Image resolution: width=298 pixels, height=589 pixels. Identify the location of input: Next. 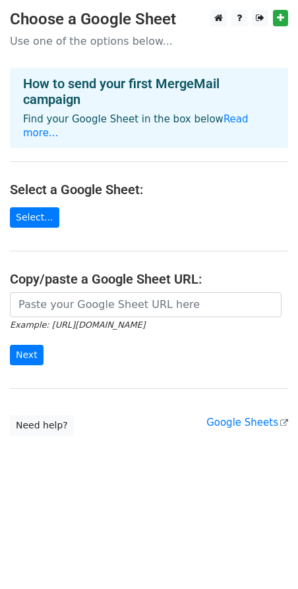
(26, 355).